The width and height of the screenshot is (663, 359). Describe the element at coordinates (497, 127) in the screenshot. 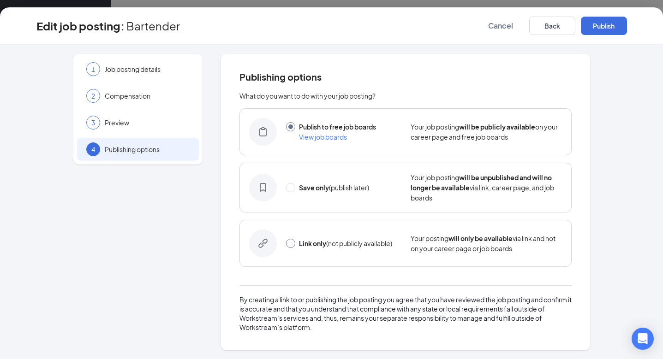

I see `strong: will be publicly available` at that location.